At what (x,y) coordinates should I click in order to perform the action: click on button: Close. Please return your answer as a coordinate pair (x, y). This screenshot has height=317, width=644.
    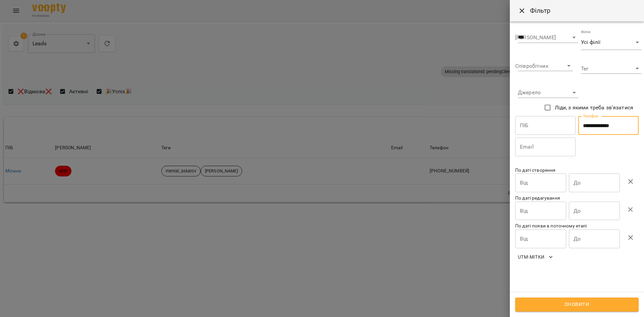
    Looking at the image, I should click on (522, 11).